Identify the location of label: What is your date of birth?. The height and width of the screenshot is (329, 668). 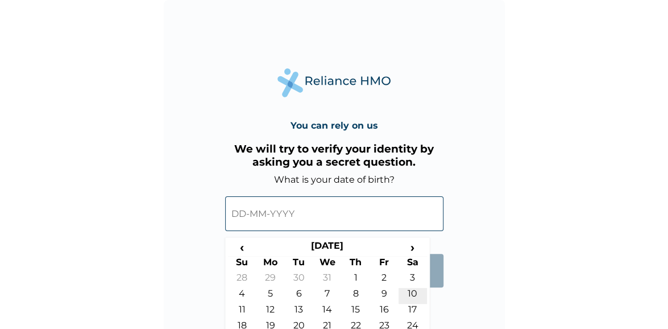
(334, 179).